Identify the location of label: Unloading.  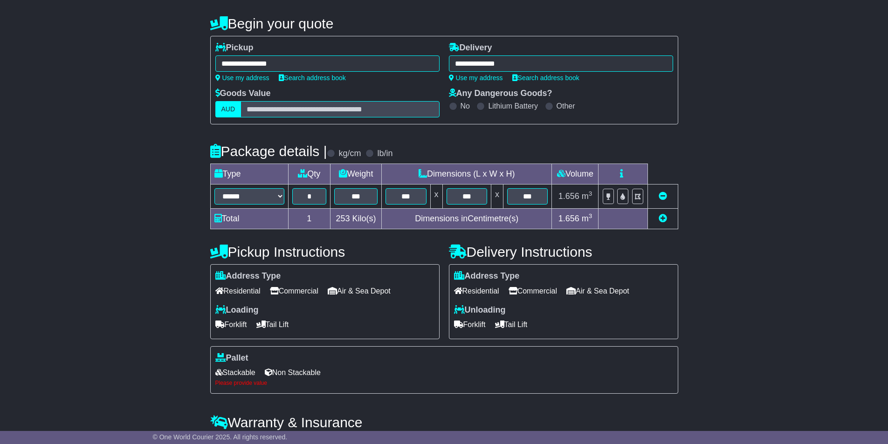
(480, 311).